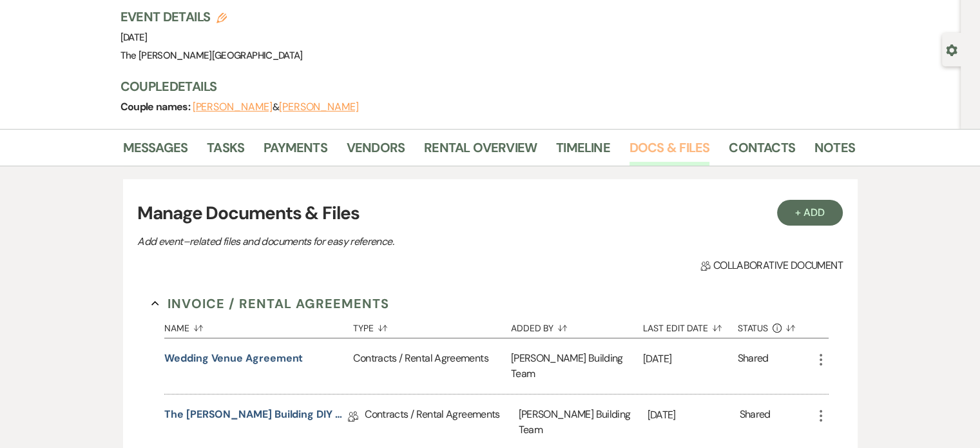  Describe the element at coordinates (669, 151) in the screenshot. I see `a: Docs & Files` at that location.